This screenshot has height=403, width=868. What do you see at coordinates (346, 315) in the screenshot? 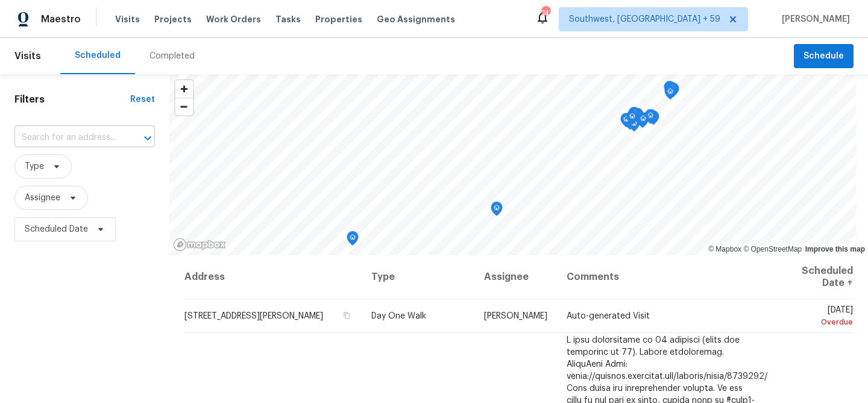
I see `button: Copy Address` at bounding box center [346, 315].